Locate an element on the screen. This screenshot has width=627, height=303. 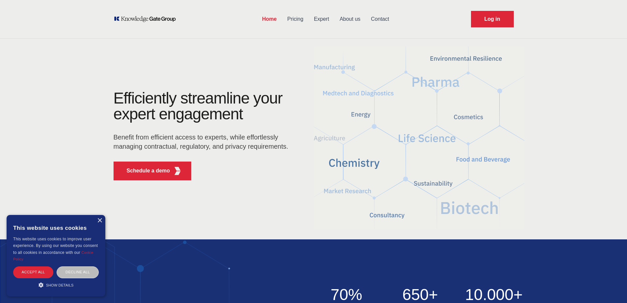
p: Schedule a demo is located at coordinates (149, 171).